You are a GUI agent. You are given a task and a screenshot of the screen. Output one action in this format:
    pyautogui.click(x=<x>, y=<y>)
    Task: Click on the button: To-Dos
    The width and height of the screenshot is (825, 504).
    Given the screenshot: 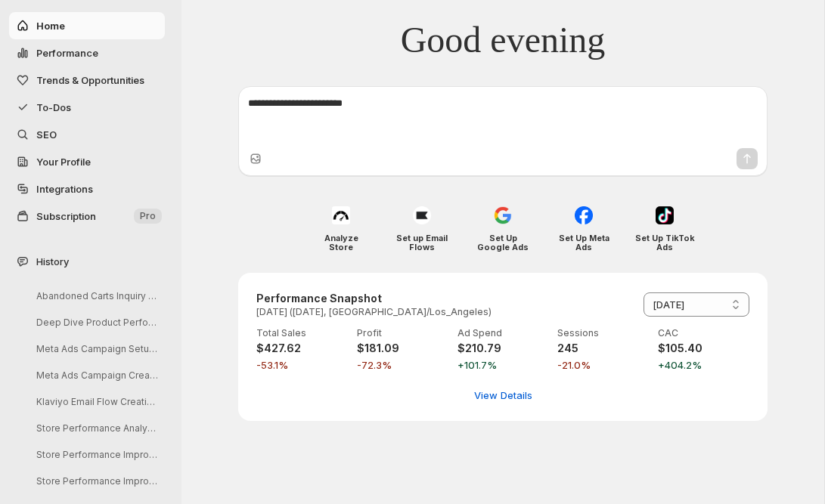 What is the action you would take?
    pyautogui.click(x=86, y=107)
    